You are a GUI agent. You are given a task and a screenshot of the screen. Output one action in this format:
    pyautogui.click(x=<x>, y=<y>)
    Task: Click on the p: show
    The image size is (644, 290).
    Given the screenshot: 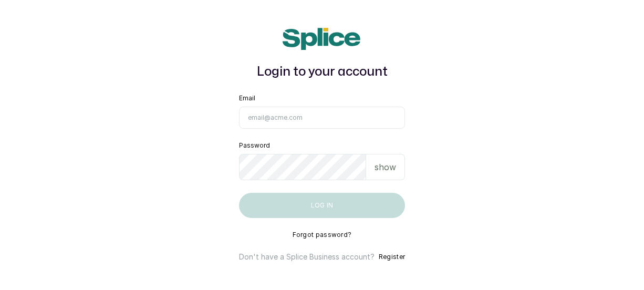 What is the action you would take?
    pyautogui.click(x=385, y=167)
    